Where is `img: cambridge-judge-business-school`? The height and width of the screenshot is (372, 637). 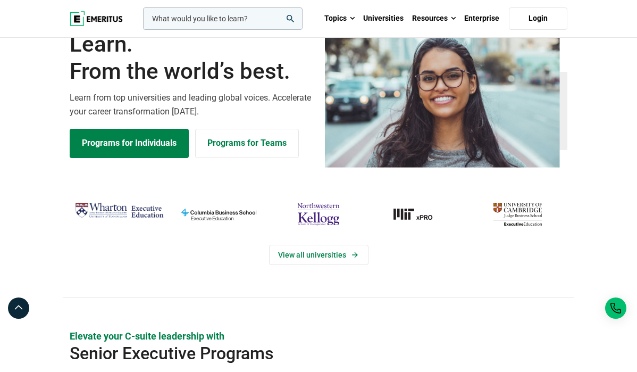 img: cambridge-judge-business-school is located at coordinates (517, 214).